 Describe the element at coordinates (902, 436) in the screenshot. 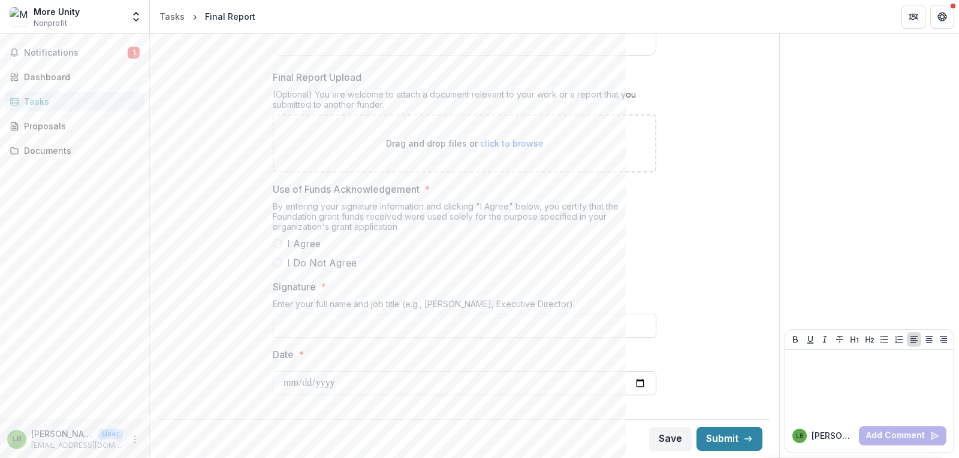

I see `button: Add Comment` at that location.